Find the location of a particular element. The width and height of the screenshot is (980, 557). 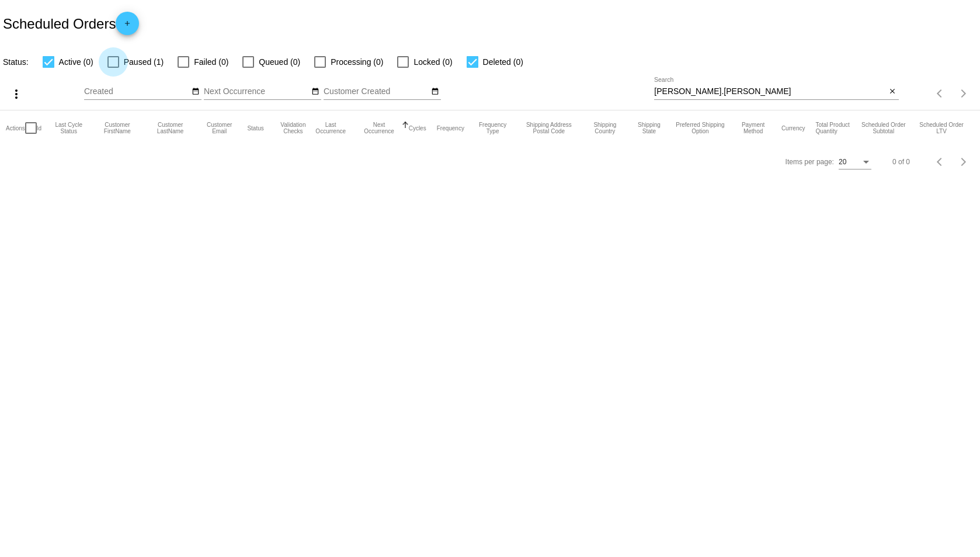

button: Change sorting for ShippingCountry is located at coordinates (604, 128).